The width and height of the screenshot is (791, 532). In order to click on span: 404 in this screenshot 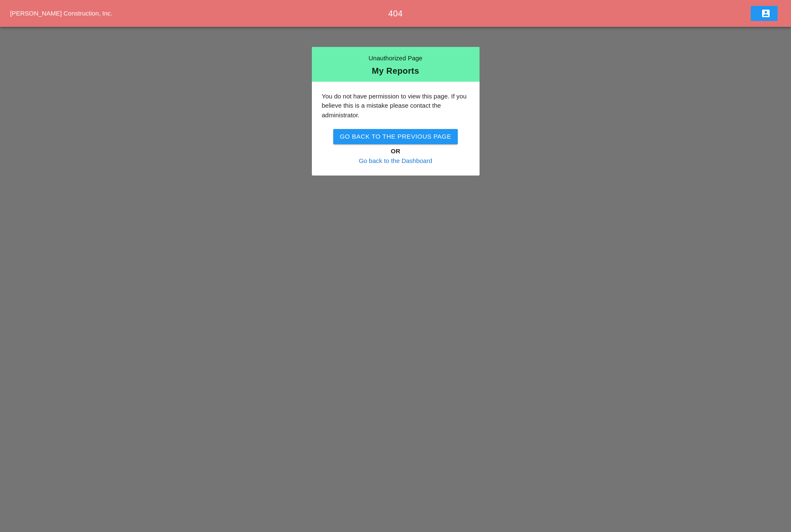, I will do `click(396, 14)`.